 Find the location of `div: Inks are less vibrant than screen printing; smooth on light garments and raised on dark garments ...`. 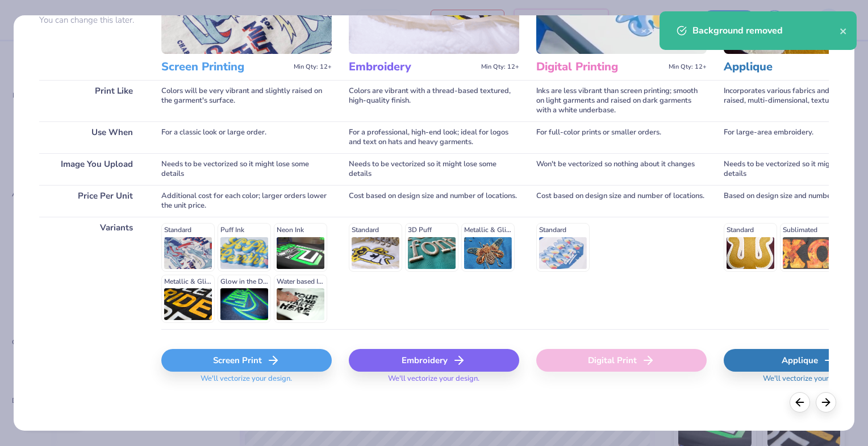

div: Inks are less vibrant than screen printing; smooth on light garments and raised on dark garments ... is located at coordinates (621, 100).